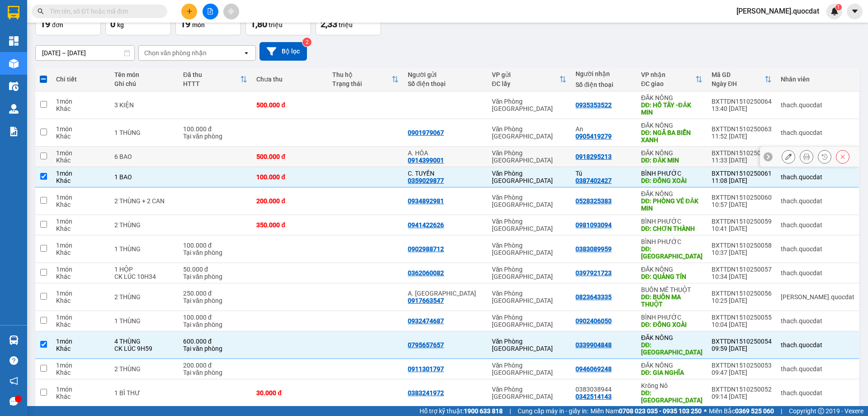 This screenshot has width=868, height=416. What do you see at coordinates (231, 12) in the screenshot?
I see `button: aim` at bounding box center [231, 12].